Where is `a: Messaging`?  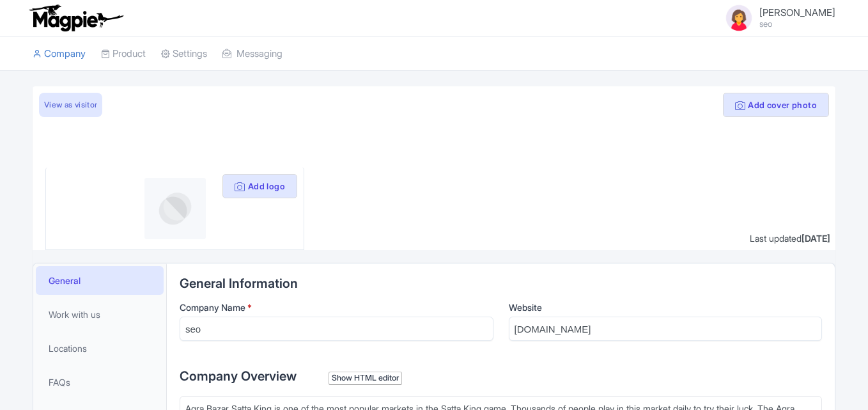
a: Messaging is located at coordinates (252, 53).